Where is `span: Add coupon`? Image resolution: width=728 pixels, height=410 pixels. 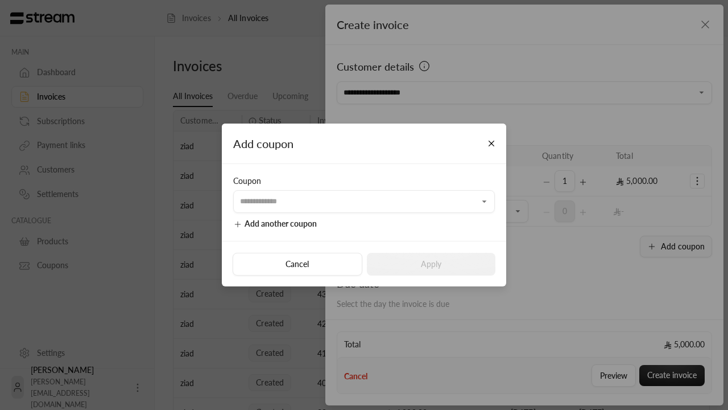
span: Add coupon is located at coordinates (263, 143).